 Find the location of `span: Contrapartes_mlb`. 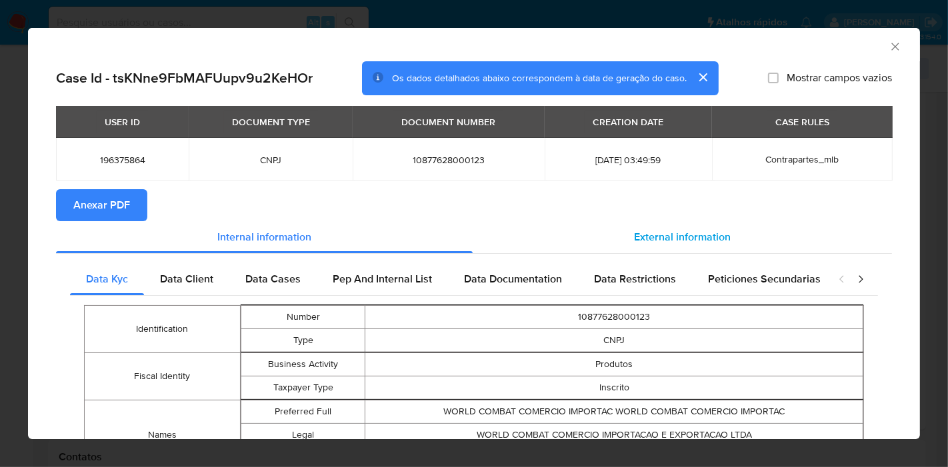

span: Contrapartes_mlb is located at coordinates (802, 159).